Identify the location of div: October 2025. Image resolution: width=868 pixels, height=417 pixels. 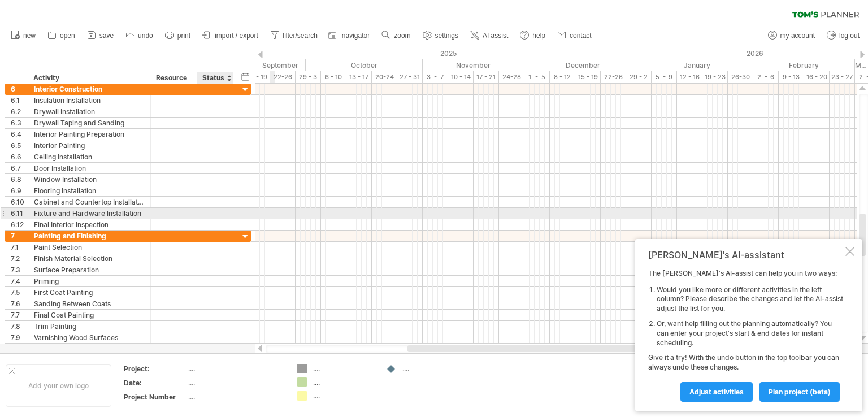
(364, 65).